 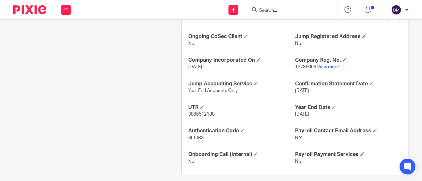 I want to click on h4: UTR, so click(x=241, y=108).